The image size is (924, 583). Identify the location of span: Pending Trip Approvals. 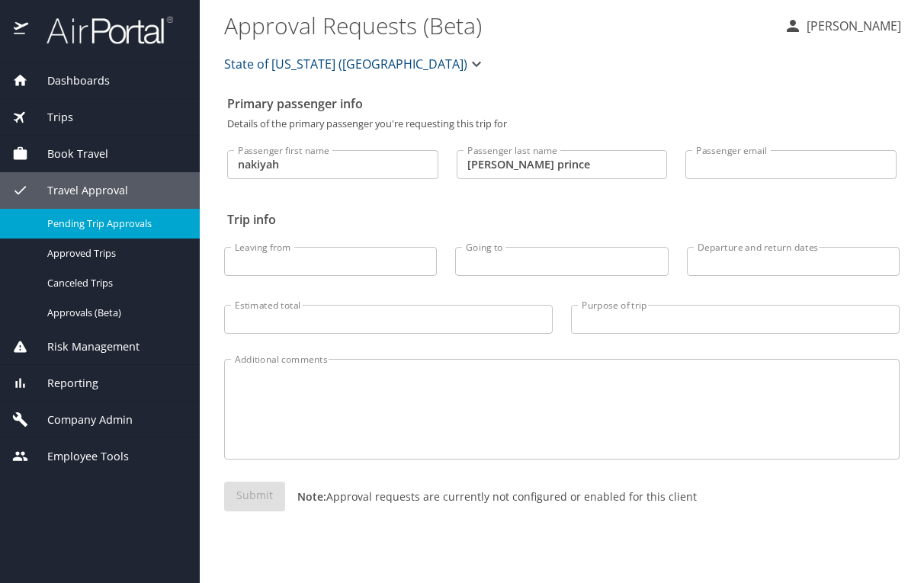
(114, 223).